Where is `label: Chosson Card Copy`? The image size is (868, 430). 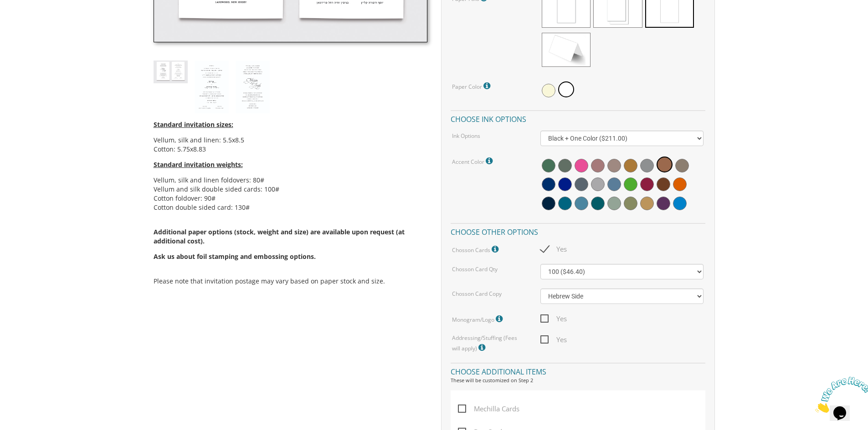 label: Chosson Card Copy is located at coordinates (477, 294).